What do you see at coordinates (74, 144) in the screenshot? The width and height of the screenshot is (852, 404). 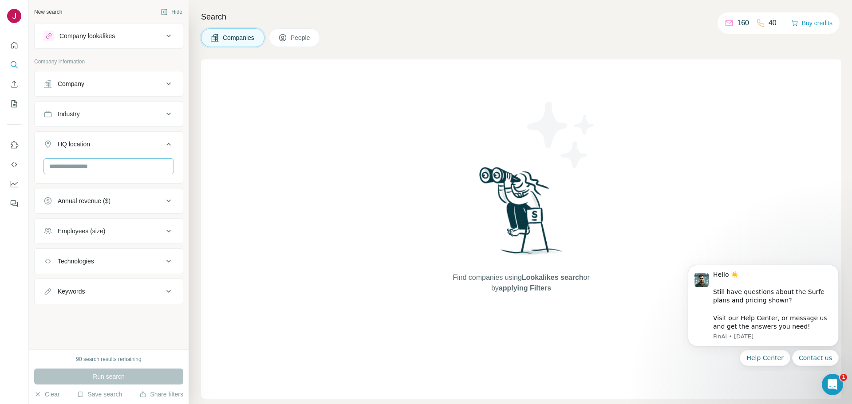 I see `div: HQ location` at bounding box center [74, 144].